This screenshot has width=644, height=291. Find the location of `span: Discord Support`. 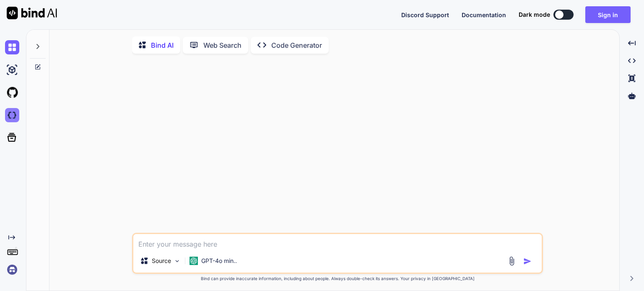

span: Discord Support is located at coordinates (425, 15).